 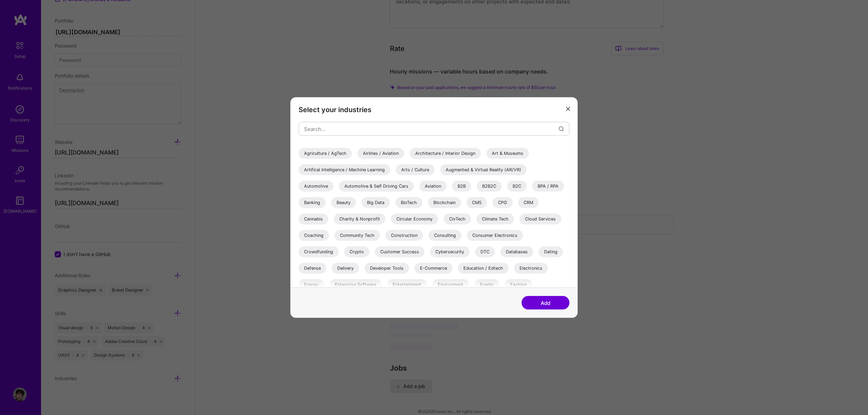 What do you see at coordinates (517, 186) in the screenshot?
I see `div: B2C` at bounding box center [517, 186].